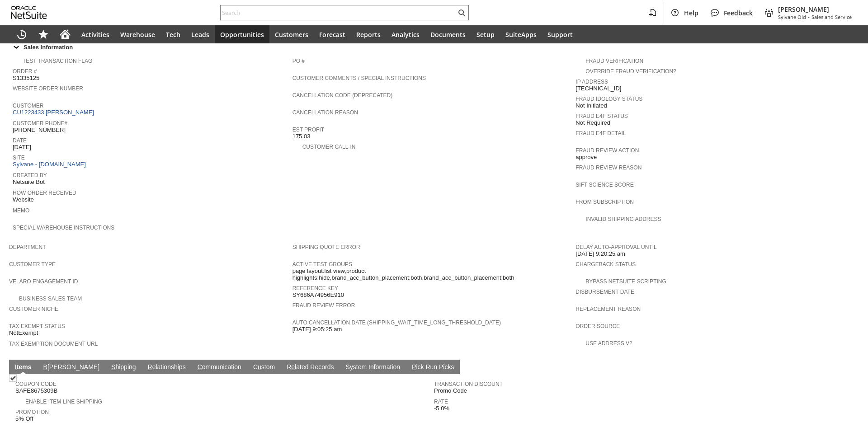 This screenshot has height=427, width=868. I want to click on span: Support, so click(560, 35).